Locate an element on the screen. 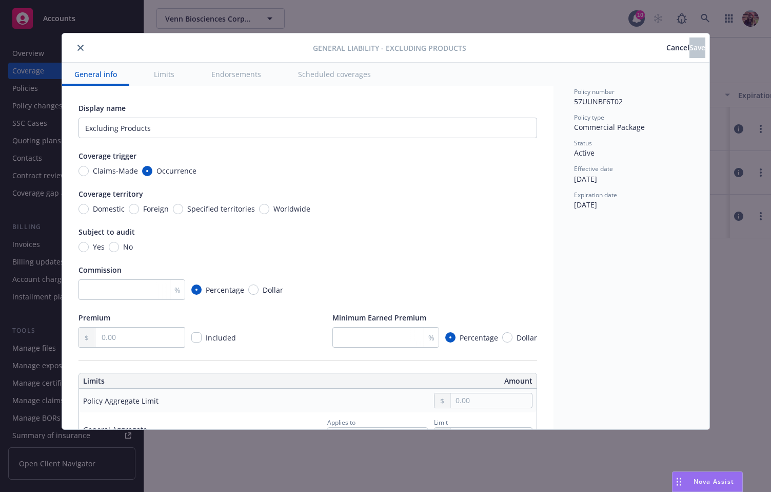 The image size is (771, 492). button: Limits is located at coordinates (164, 74).